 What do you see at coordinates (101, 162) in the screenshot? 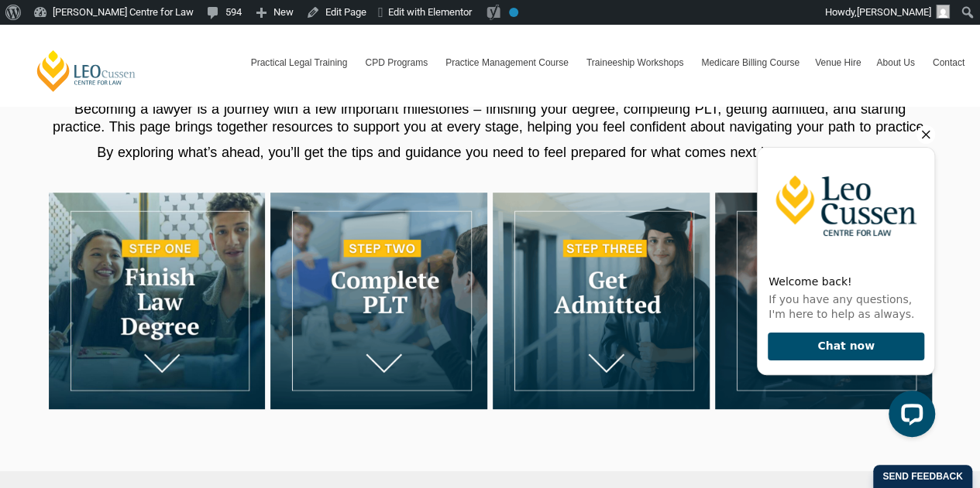
I see `h2: Welcome back!` at bounding box center [101, 162].